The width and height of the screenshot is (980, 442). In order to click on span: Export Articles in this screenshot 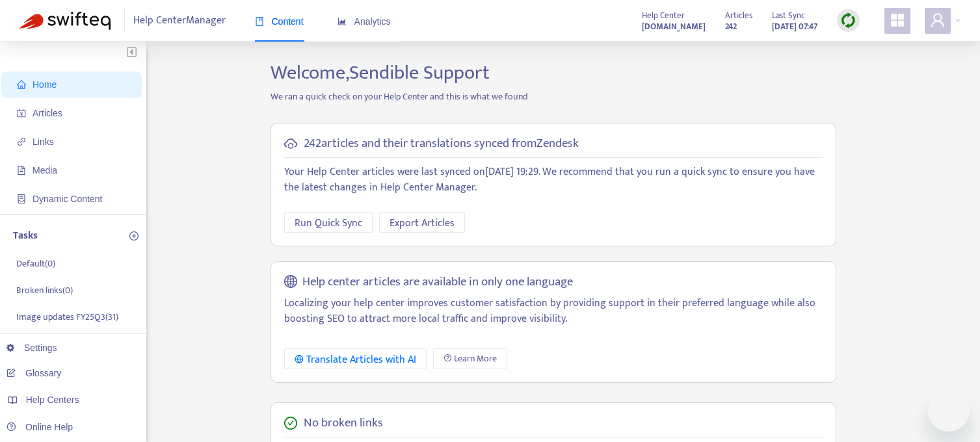, I will do `click(422, 223)`.